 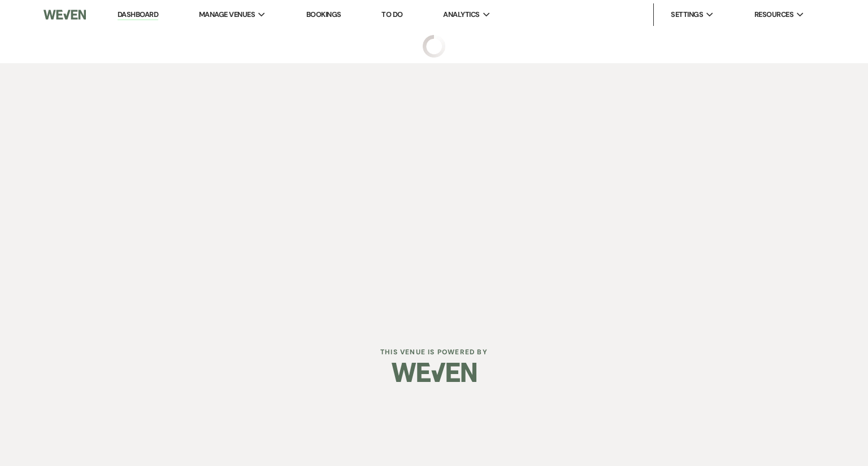 I want to click on a: Dashboard, so click(x=138, y=15).